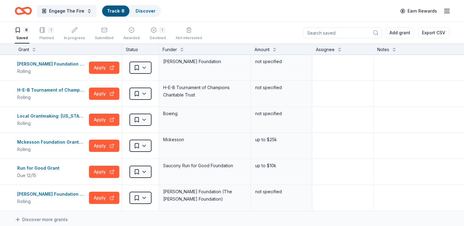  I want to click on div: Not interested, so click(189, 38).